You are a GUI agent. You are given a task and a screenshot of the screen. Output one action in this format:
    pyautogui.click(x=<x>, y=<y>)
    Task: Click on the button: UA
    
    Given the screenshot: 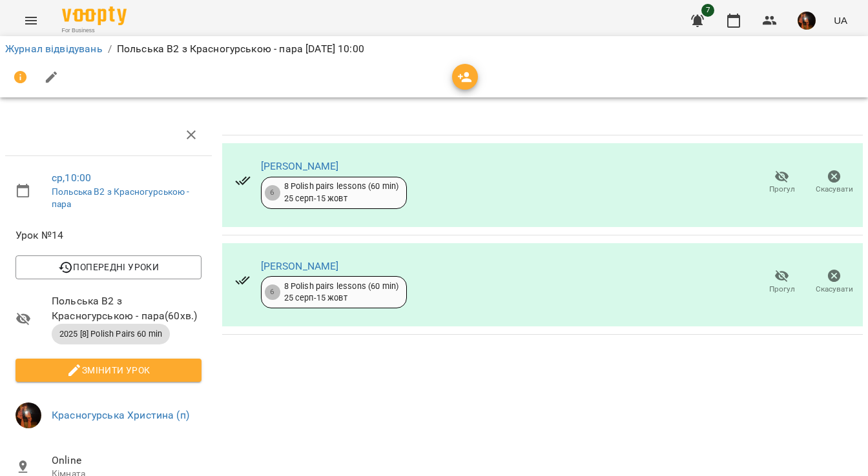 What is the action you would take?
    pyautogui.click(x=840, y=20)
    